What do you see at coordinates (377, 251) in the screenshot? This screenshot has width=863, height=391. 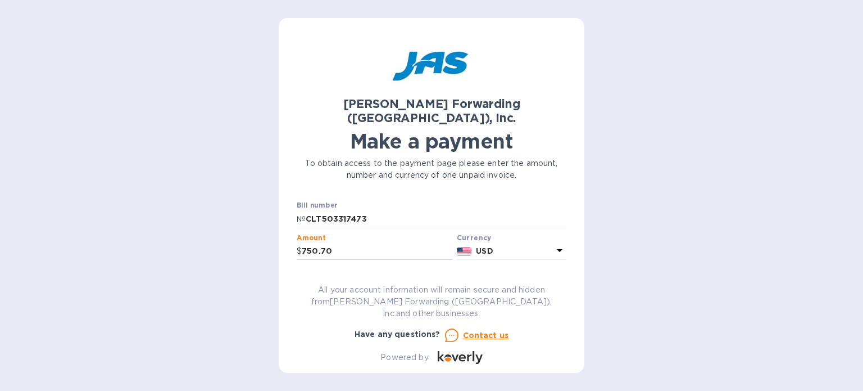 I see `input: 0.00` at bounding box center [377, 251].